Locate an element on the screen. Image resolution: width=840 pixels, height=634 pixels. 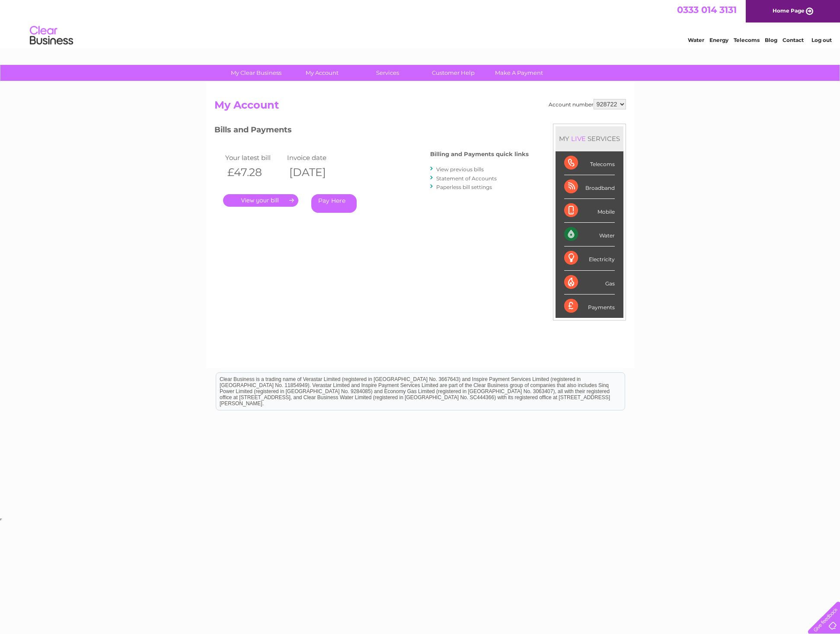
a: Water is located at coordinates (696, 39).